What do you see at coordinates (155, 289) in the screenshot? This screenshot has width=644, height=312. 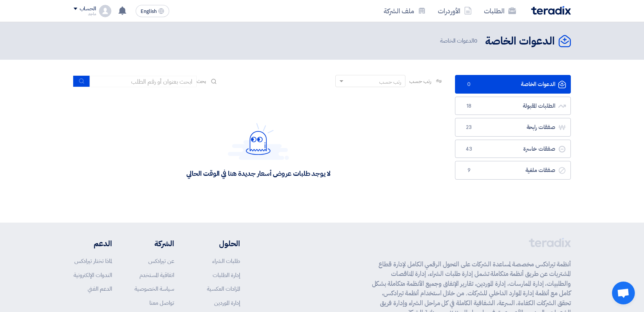 I see `a: سياسة الخصوصية` at bounding box center [155, 289].